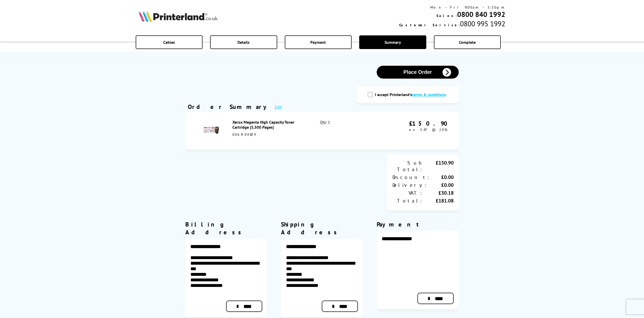 This screenshot has height=318, width=644. I want to click on span: Customer Service:, so click(430, 25).